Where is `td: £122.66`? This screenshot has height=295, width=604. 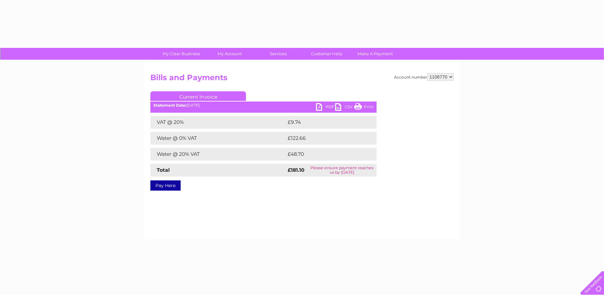 td: £122.66 is located at coordinates (325, 138).